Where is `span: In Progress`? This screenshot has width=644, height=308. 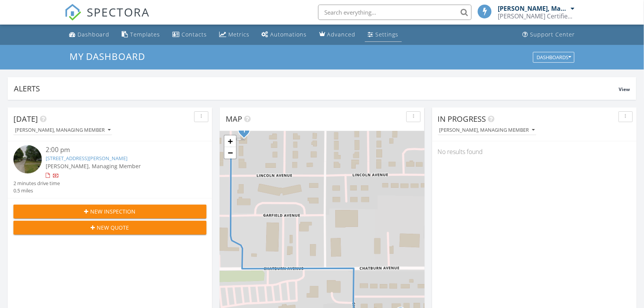
span: In Progress is located at coordinates (462, 118).